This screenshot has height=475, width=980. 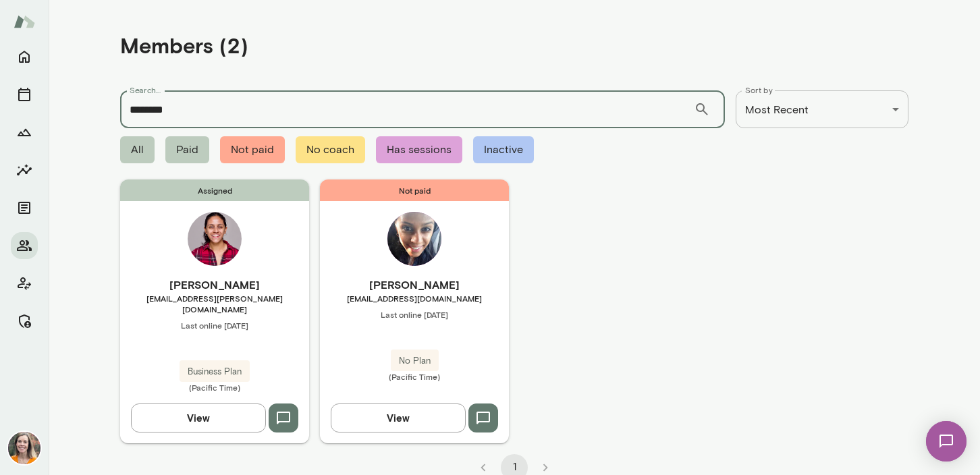 I want to click on button: Sessions, so click(x=24, y=94).